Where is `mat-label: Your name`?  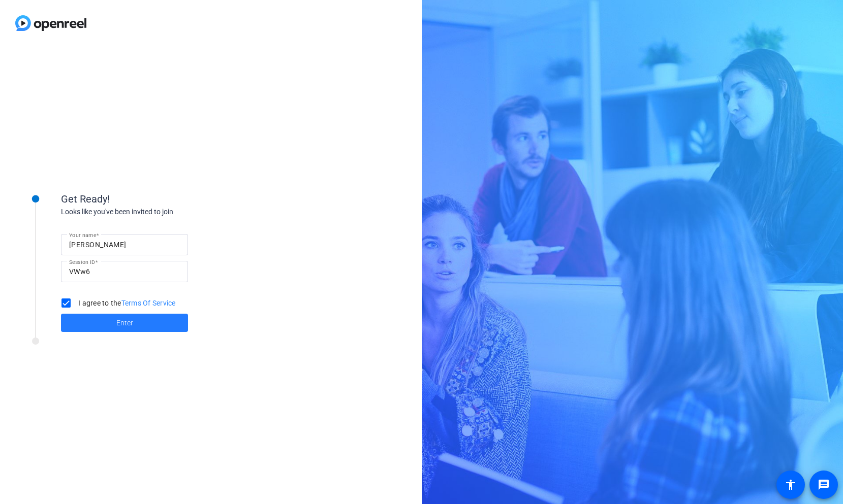
mat-label: Your name is located at coordinates (82, 235).